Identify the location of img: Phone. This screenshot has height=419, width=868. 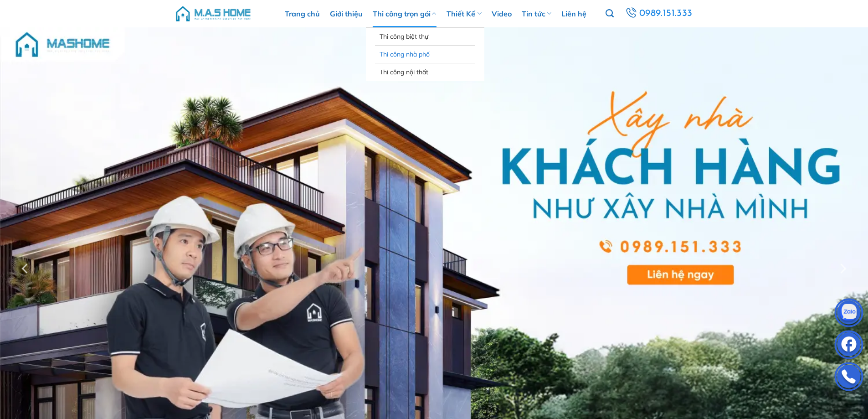
(849, 378).